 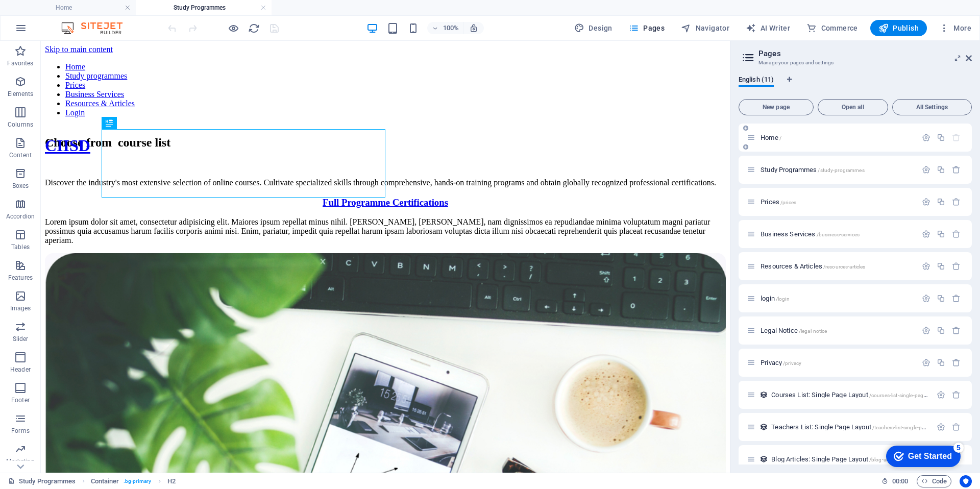 What do you see at coordinates (850, 426) in the screenshot?
I see `div: Teachers List: Single Page Layout/teachers-list-single-page-layout` at bounding box center [850, 426].